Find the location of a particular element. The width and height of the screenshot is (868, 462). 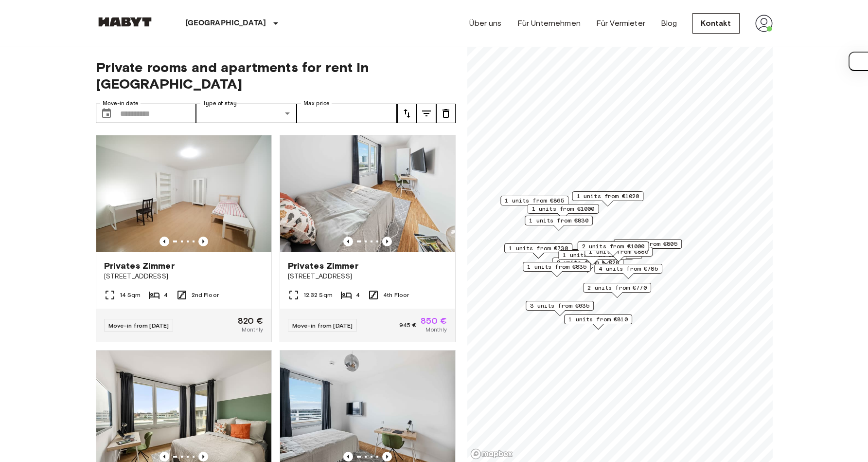

button: Choose date is located at coordinates (106, 114).